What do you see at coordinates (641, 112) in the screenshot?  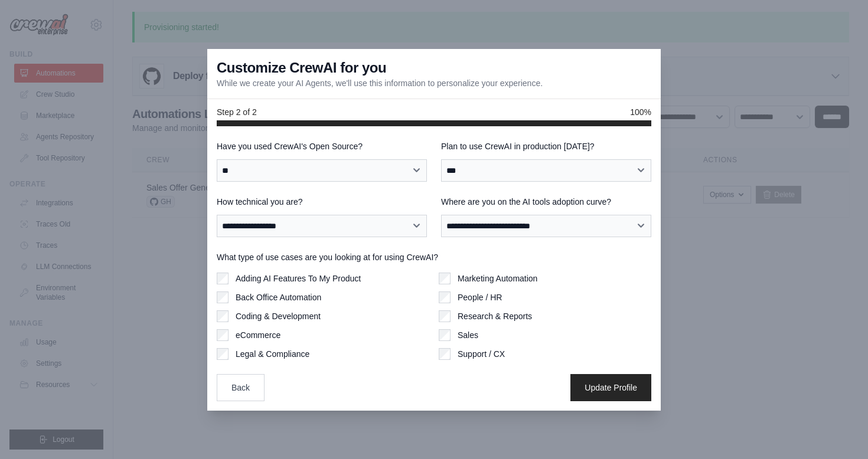 I see `span: 100%` at bounding box center [641, 112].